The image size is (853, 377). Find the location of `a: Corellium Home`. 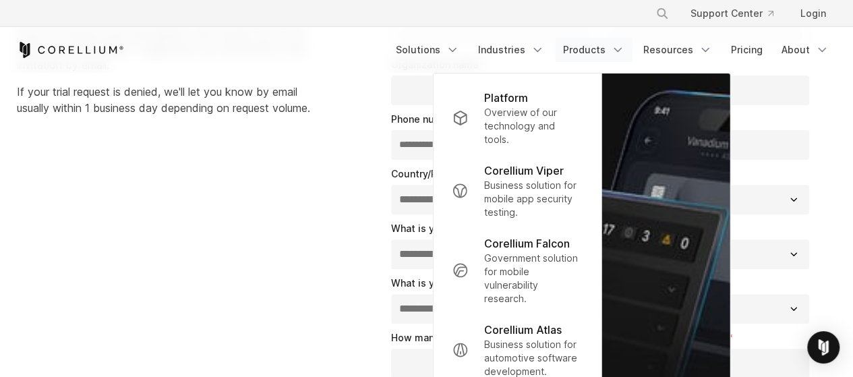

a: Corellium Home is located at coordinates (70, 50).